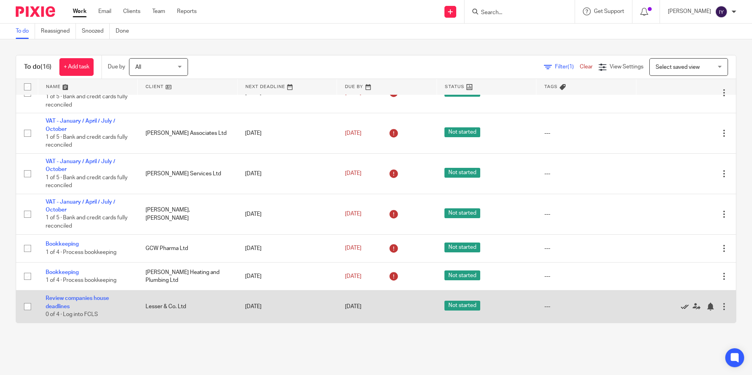  What do you see at coordinates (105, 11) in the screenshot?
I see `a: Email` at bounding box center [105, 11].